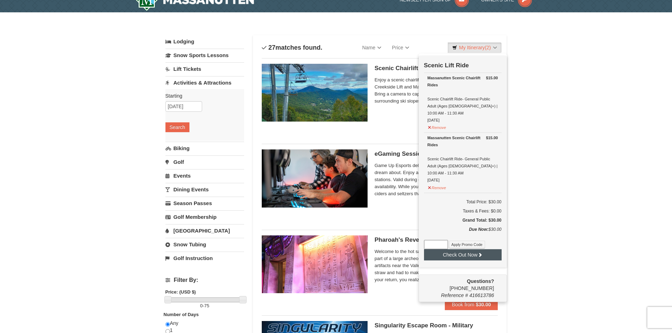 This screenshot has height=333, width=672. I want to click on h6: Total Price: $30.00, so click(463, 202).